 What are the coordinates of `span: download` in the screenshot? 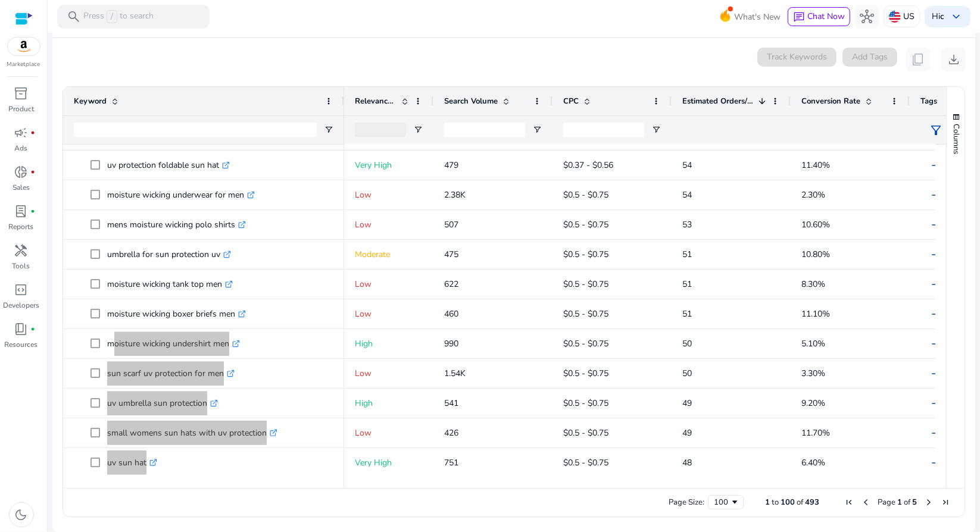 It's located at (954, 59).